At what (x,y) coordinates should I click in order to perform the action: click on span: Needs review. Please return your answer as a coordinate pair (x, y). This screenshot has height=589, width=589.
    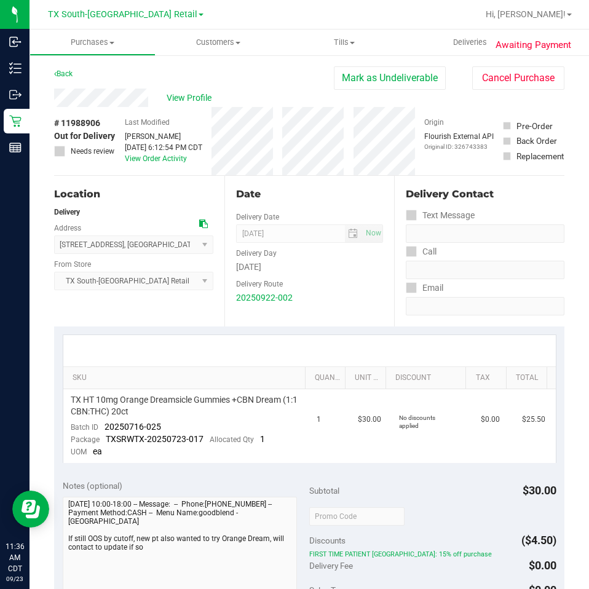
    Looking at the image, I should click on (92, 151).